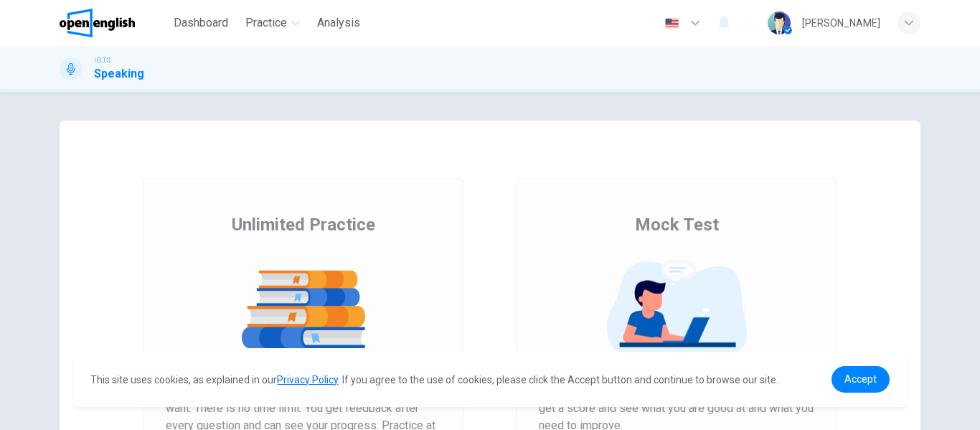 The image size is (980, 430). I want to click on span: Dashboard, so click(201, 23).